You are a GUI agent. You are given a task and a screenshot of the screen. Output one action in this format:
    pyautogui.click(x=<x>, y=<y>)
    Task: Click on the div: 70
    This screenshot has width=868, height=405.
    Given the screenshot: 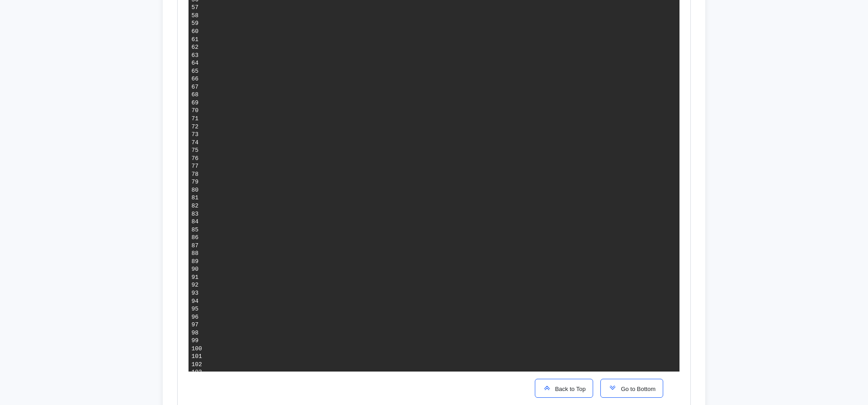 What is the action you would take?
    pyautogui.click(x=197, y=111)
    